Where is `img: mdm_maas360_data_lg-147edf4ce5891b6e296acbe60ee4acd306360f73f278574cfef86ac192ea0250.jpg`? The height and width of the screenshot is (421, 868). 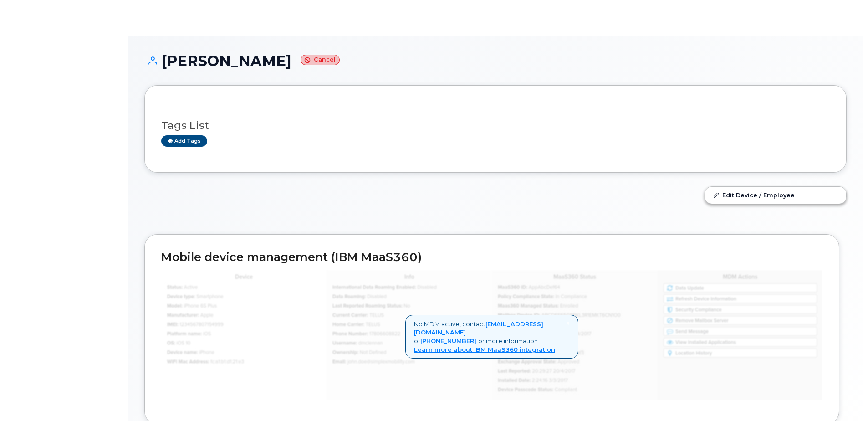
img: mdm_maas360_data_lg-147edf4ce5891b6e296acbe60ee4acd306360f73f278574cfef86ac192ea0250.jpg is located at coordinates (492, 335).